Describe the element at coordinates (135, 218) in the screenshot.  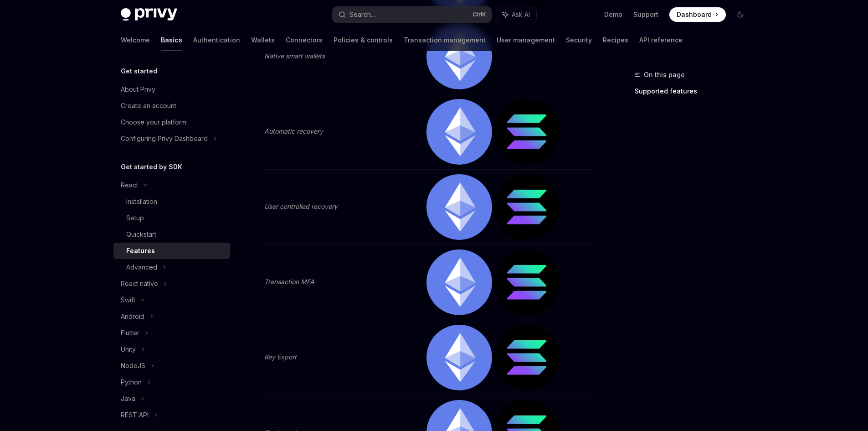
I see `div: Setup` at that location.